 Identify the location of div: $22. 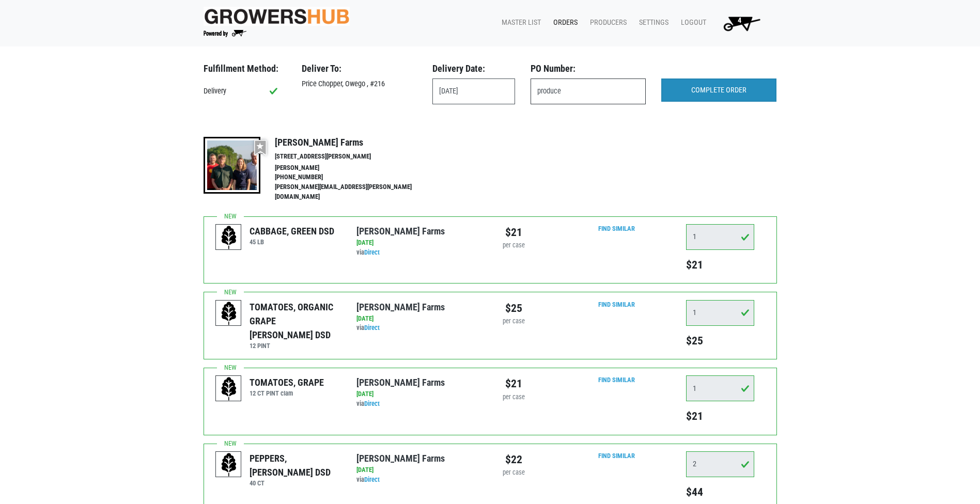
(513, 459).